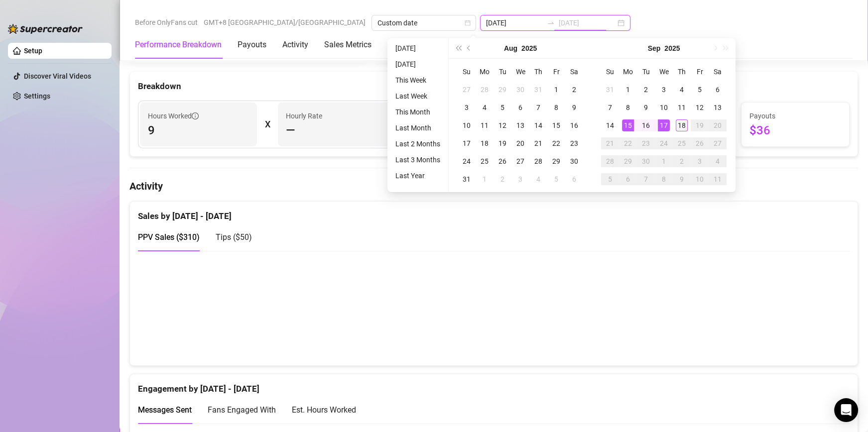 The width and height of the screenshot is (868, 432). Describe the element at coordinates (494, 86) in the screenshot. I see `div: Breakdown` at that location.